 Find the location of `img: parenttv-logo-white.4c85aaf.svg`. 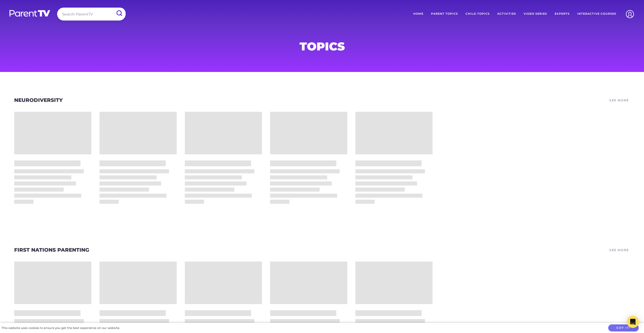

img: parenttv-logo-white.4c85aaf.svg is located at coordinates (30, 13).